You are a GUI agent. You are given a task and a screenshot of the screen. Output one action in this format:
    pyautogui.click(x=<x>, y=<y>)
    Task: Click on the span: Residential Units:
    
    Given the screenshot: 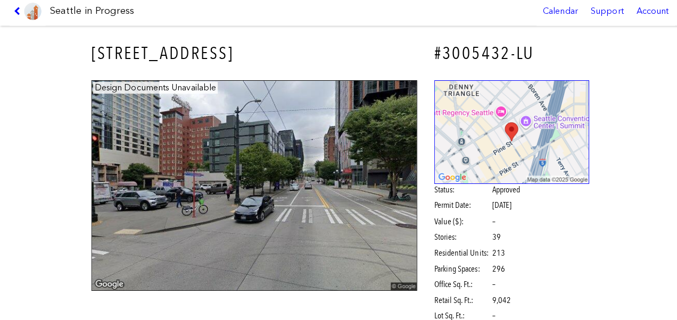 What is the action you would take?
    pyautogui.click(x=458, y=254)
    